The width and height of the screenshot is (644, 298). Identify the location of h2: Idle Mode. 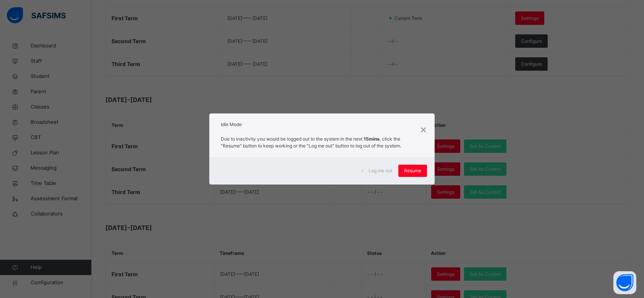
(322, 124).